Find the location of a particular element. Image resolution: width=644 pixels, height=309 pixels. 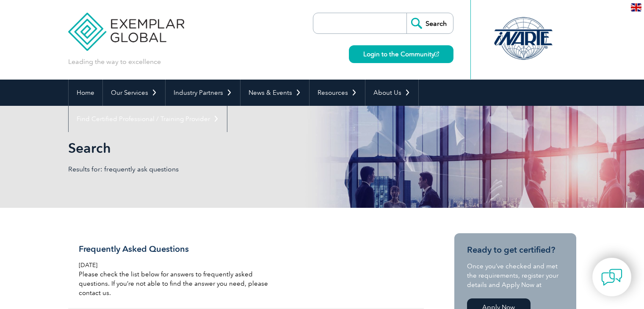

a: Our Services is located at coordinates (134, 92).